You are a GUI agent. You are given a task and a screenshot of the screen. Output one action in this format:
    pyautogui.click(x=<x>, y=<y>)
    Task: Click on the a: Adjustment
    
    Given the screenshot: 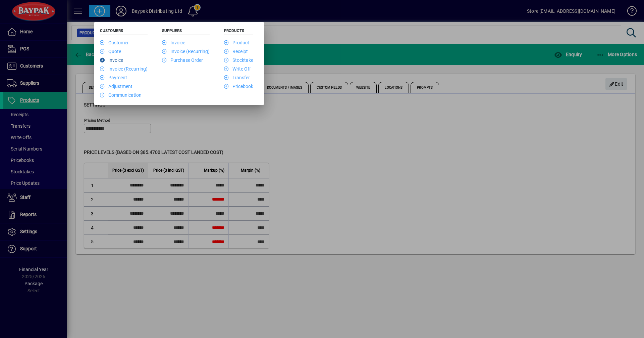 What is the action you would take?
    pyautogui.click(x=116, y=86)
    